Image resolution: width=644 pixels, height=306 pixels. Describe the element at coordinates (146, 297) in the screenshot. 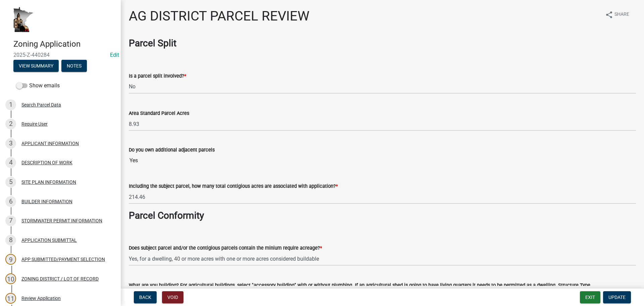

I see `button: Back` at that location.